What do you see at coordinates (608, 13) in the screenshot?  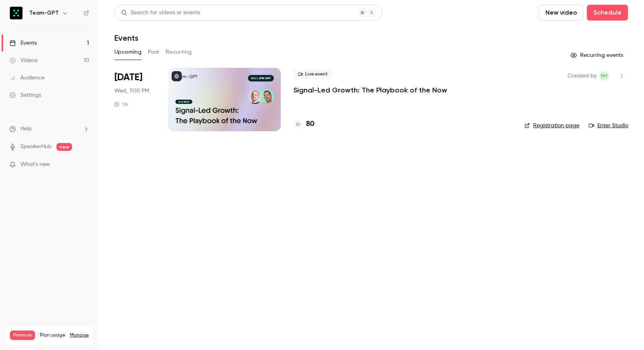 I see `button: Schedule` at bounding box center [608, 13].